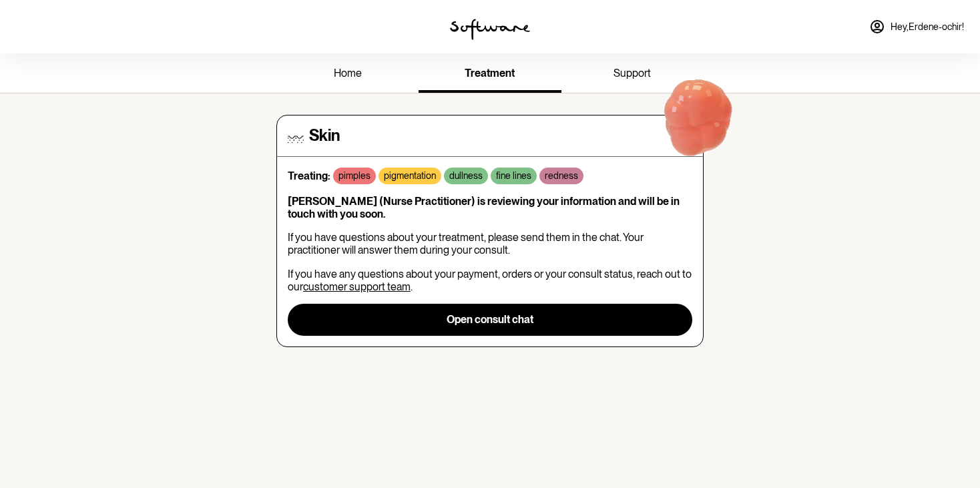 The height and width of the screenshot is (488, 980). What do you see at coordinates (490, 244) in the screenshot?
I see `p: If you have questions about your treatment, please send them in the chat. Your practitioner will ...` at bounding box center [490, 244].